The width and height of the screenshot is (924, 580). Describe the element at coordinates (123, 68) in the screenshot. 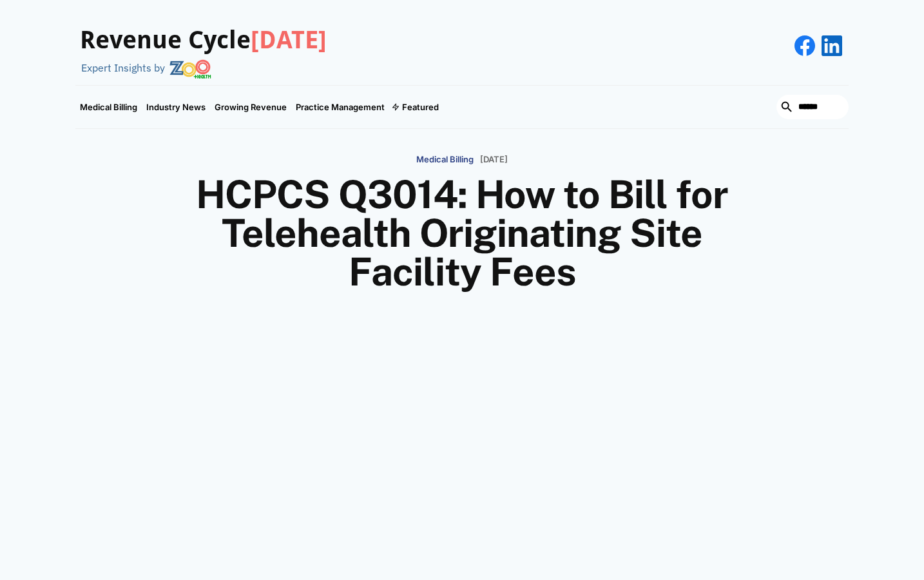

I see `div: Expert Insights by` at that location.